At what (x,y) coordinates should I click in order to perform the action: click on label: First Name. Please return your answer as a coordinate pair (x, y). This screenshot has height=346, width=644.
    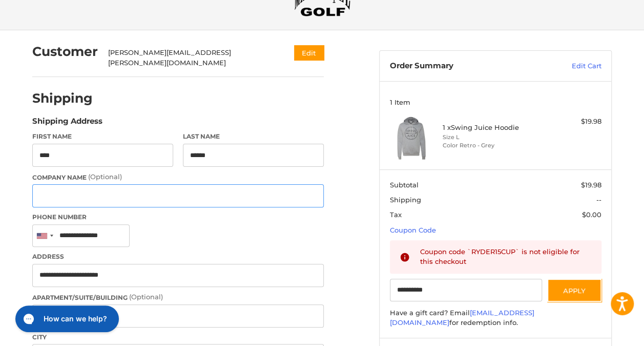
    Looking at the image, I should click on (103, 136).